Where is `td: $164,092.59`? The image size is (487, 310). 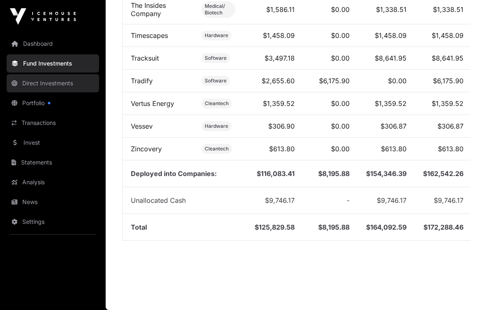 td: $164,092.59 is located at coordinates (386, 227).